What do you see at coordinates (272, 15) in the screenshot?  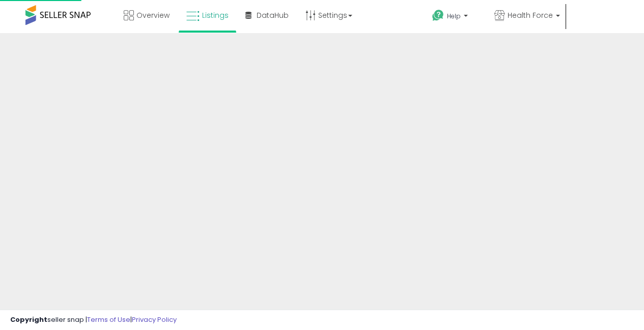 I see `span: DataHub` at bounding box center [272, 15].